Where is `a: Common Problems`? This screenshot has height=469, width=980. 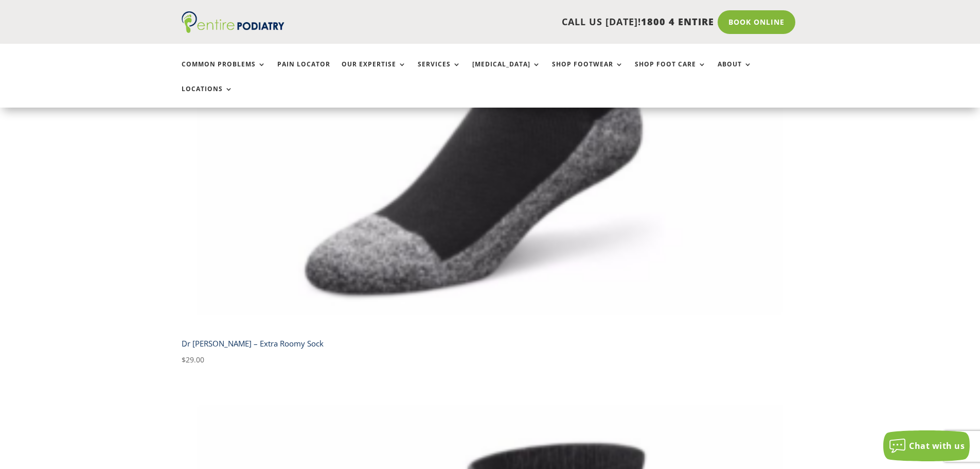 a: Common Problems is located at coordinates (224, 72).